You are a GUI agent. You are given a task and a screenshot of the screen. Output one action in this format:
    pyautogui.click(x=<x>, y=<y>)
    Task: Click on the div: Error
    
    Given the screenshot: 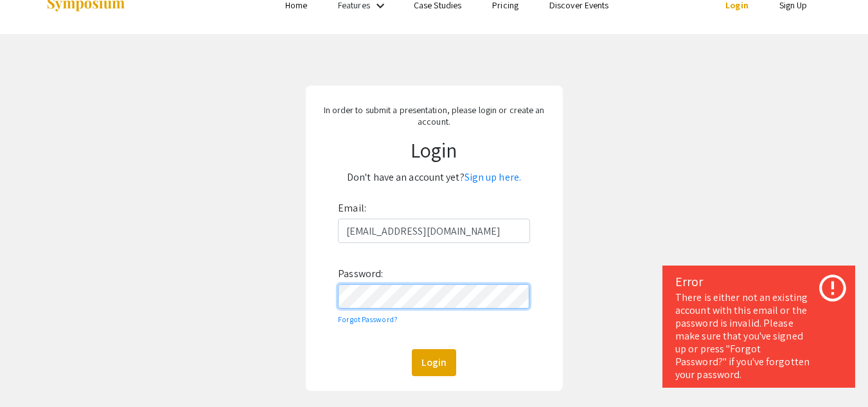 What is the action you would take?
    pyautogui.click(x=759, y=282)
    